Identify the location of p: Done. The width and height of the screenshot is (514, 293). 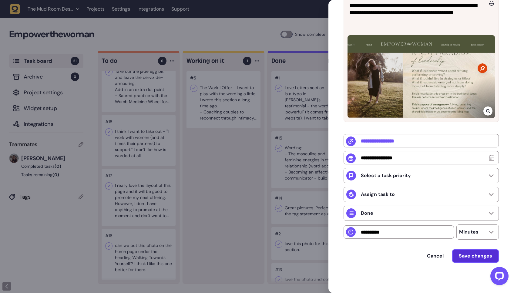
(367, 213).